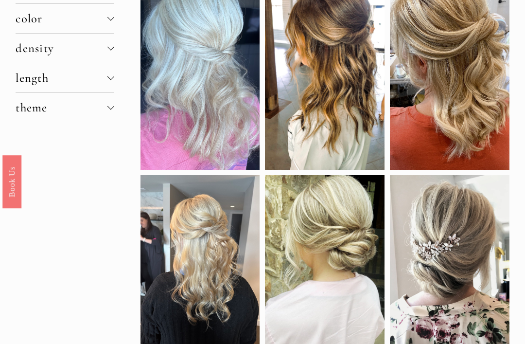 The width and height of the screenshot is (525, 344). What do you see at coordinates (65, 107) in the screenshot?
I see `button: theme` at bounding box center [65, 107].